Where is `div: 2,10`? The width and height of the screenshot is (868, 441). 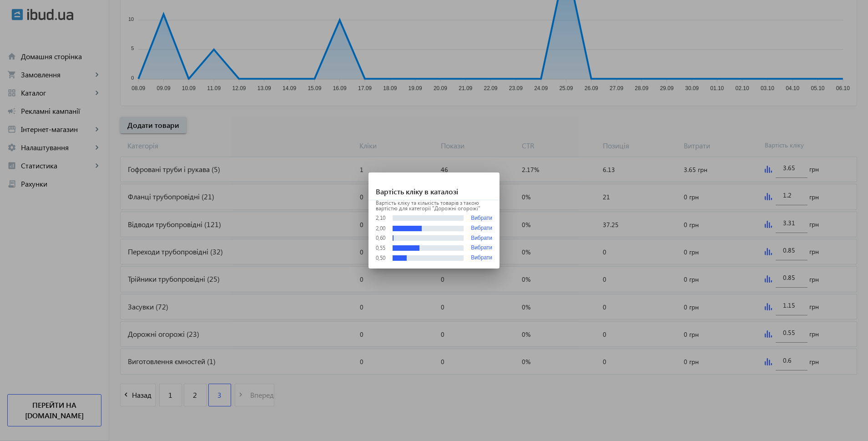
div: 2,10 is located at coordinates (380, 218).